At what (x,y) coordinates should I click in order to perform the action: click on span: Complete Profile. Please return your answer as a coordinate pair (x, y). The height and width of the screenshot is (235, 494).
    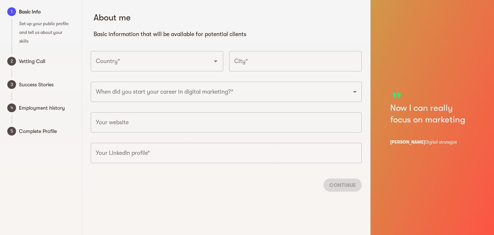
    Looking at the image, I should click on (47, 131).